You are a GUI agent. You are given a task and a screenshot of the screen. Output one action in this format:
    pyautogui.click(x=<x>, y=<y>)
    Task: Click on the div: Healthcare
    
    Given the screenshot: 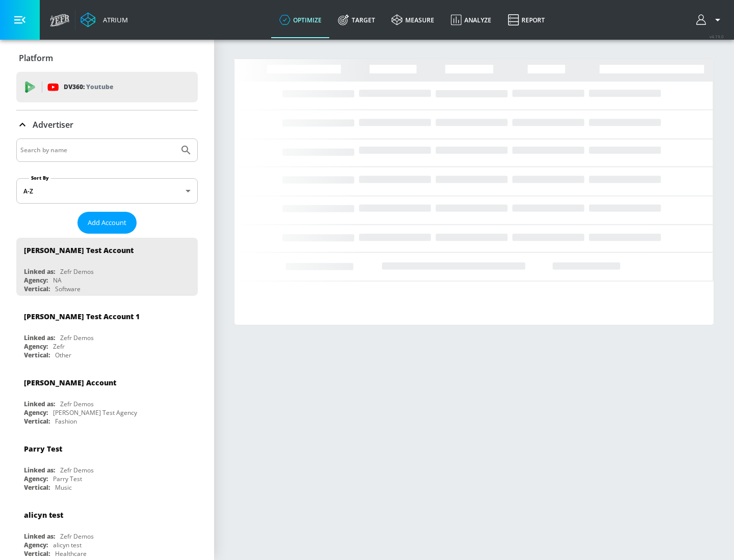 What is the action you would take?
    pyautogui.click(x=71, y=554)
    